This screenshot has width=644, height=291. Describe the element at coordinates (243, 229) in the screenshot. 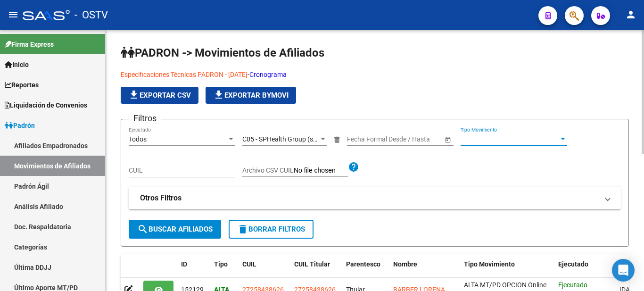

I see `mat-icon: delete` at that location.